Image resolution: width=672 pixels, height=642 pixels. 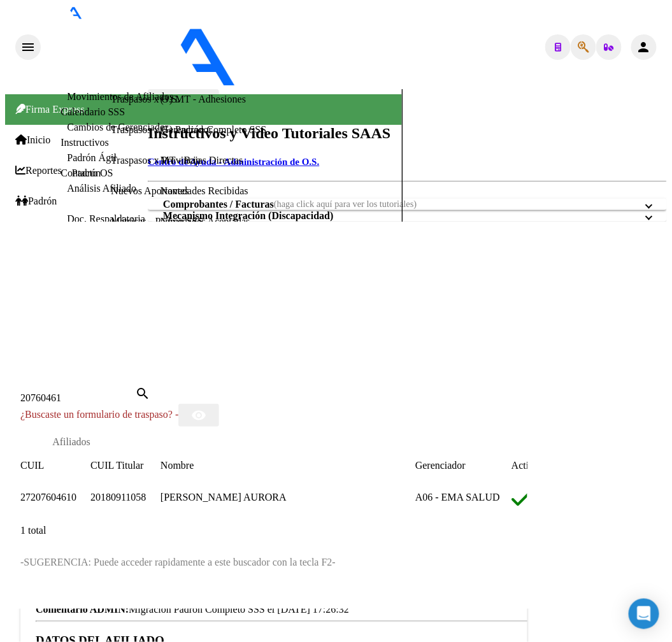 What do you see at coordinates (553, 466) in the screenshot?
I see `datatable-header-cell: Activo` at bounding box center [553, 466].